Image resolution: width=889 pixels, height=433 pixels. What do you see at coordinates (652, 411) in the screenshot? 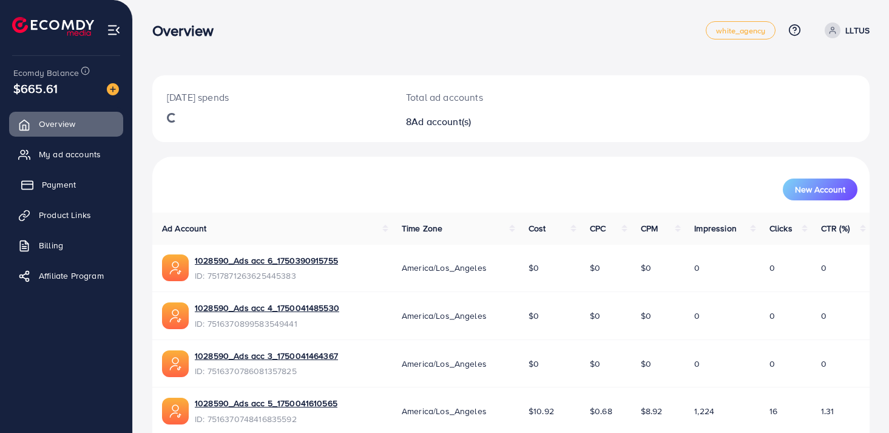
I see `span: $8.92` at bounding box center [652, 411].